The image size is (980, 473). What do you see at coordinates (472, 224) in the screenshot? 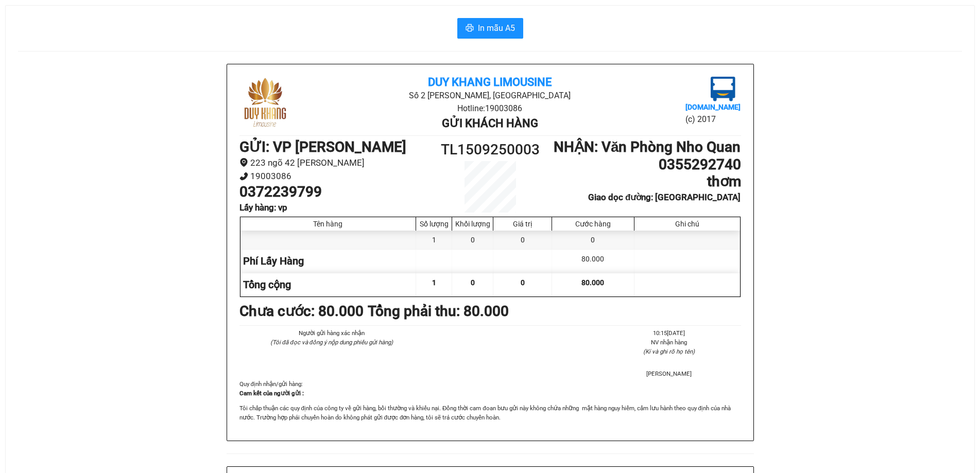
I see `div: Khối lượng` at bounding box center [472, 224].